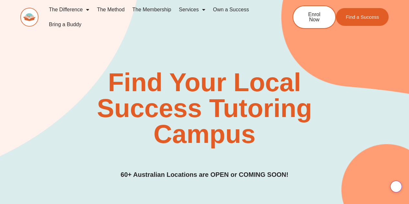 The width and height of the screenshot is (409, 204). I want to click on a: Find a Success, so click(363, 17).